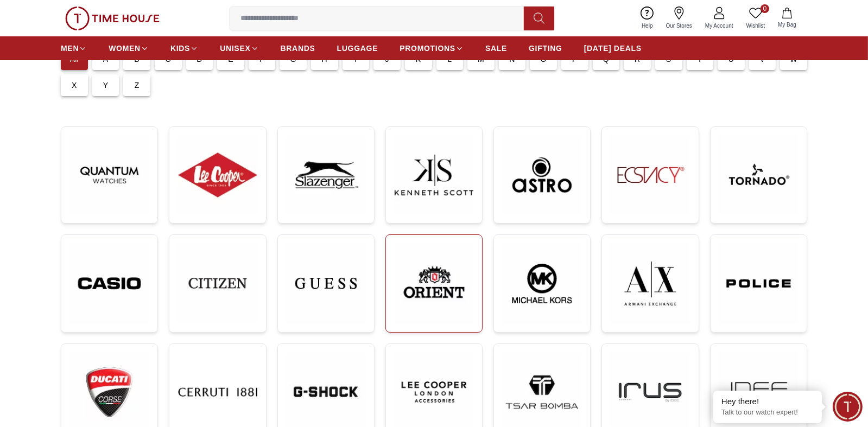 Image resolution: width=868 pixels, height=427 pixels. I want to click on a: MEN, so click(74, 48).